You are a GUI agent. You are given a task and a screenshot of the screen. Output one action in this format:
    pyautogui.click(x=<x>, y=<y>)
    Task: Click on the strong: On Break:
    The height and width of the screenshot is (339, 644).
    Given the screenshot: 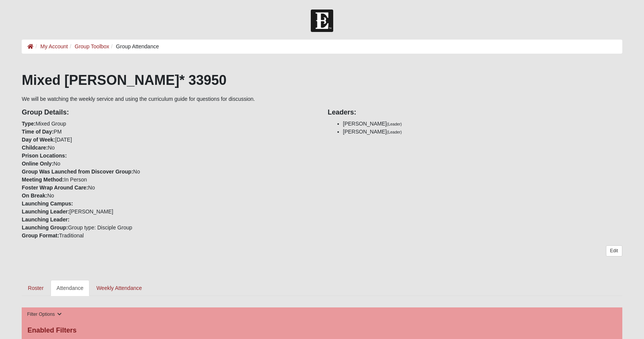 What is the action you would take?
    pyautogui.click(x=34, y=196)
    